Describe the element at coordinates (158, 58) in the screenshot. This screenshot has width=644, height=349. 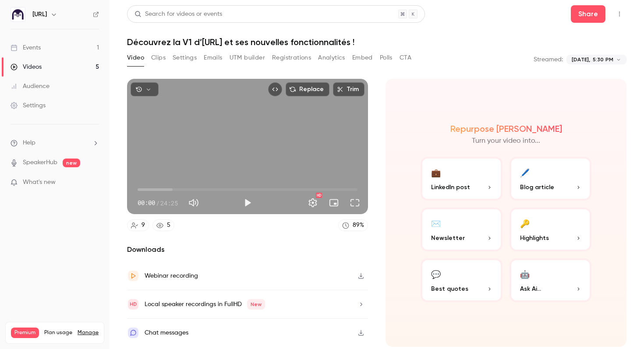
I see `button: Clips` at that location.